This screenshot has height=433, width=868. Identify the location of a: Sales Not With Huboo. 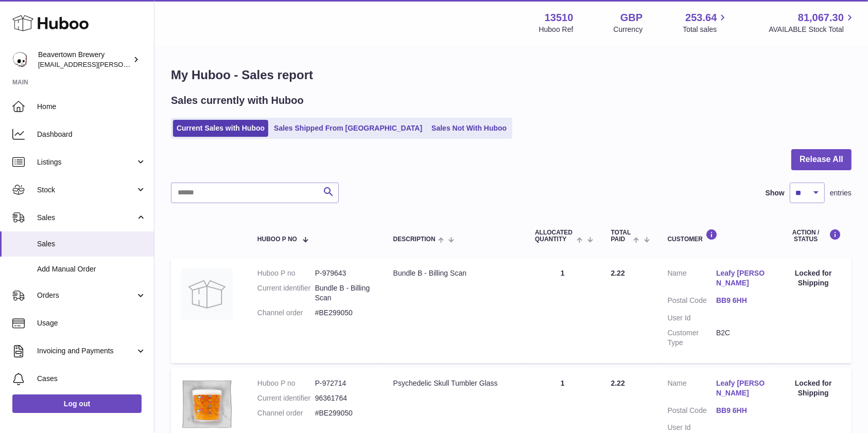
(469, 128).